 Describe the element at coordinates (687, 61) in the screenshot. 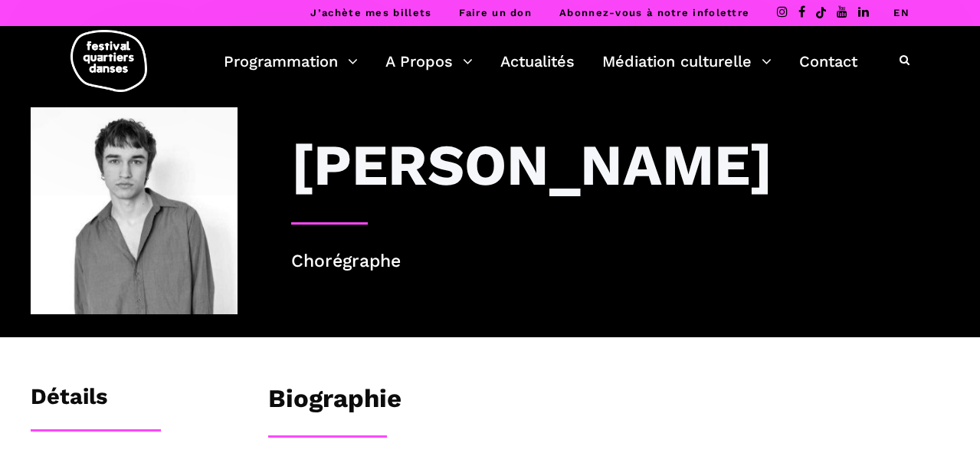

I see `a: Médiation culturelle` at that location.